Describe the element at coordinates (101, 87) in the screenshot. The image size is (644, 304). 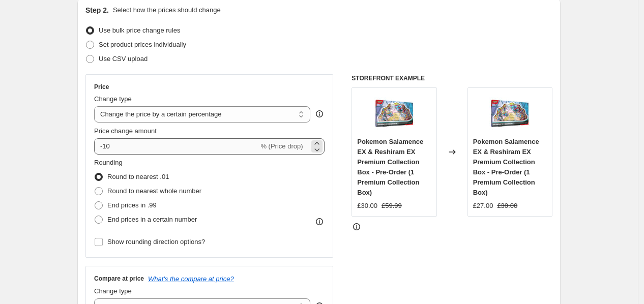
I see `h3: Price` at that location.